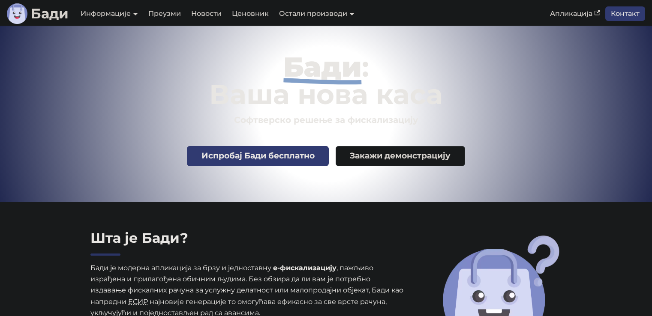 Image resolution: width=652 pixels, height=316 pixels. Describe the element at coordinates (250, 14) in the screenshot. I see `a: Ценовник` at that location.